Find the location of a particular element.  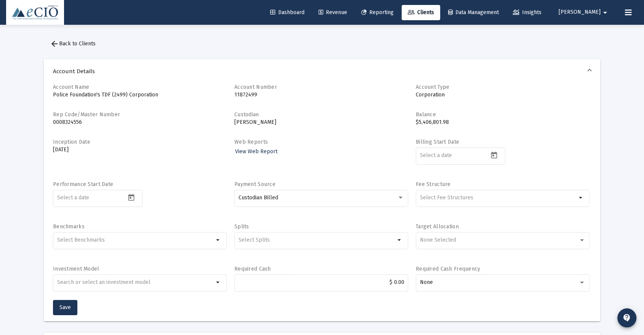

span: Account Details is located at coordinates (321, 71).